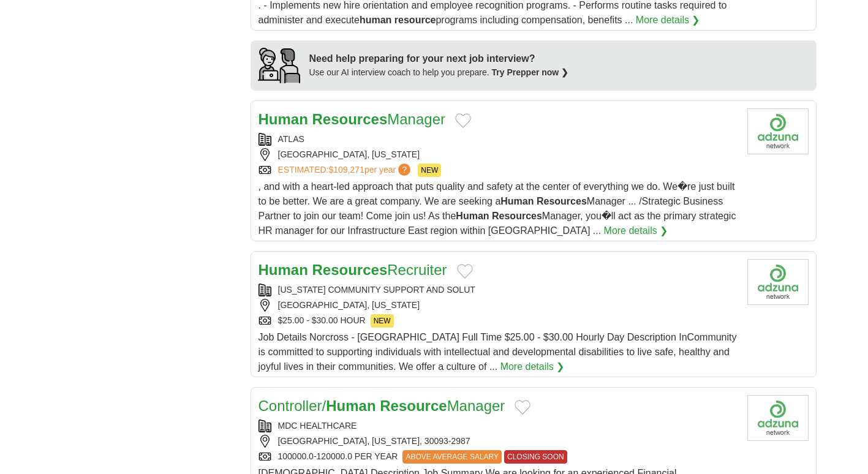  I want to click on strong: resource, so click(416, 19).